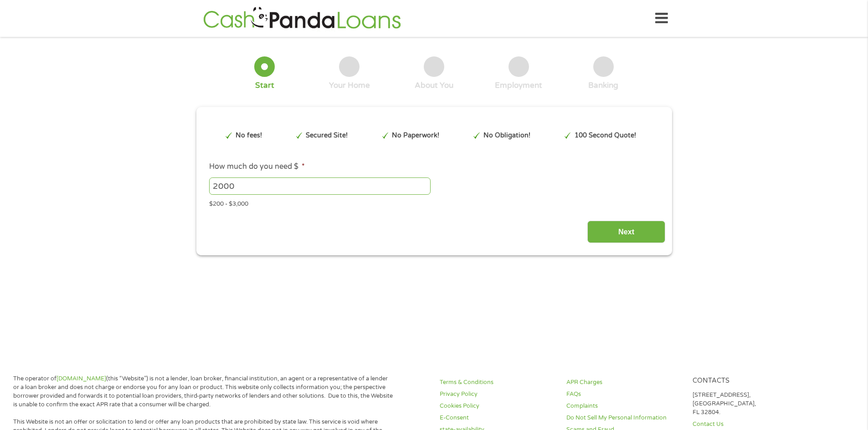 The height and width of the screenshot is (430, 868). I want to click on p: 100 Second Quote!, so click(605, 136).